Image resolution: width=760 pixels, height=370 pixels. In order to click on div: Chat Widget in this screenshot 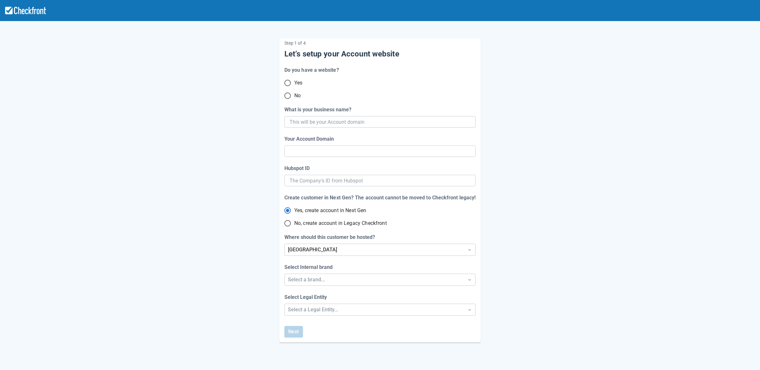, I will do `click(714, 336)`.